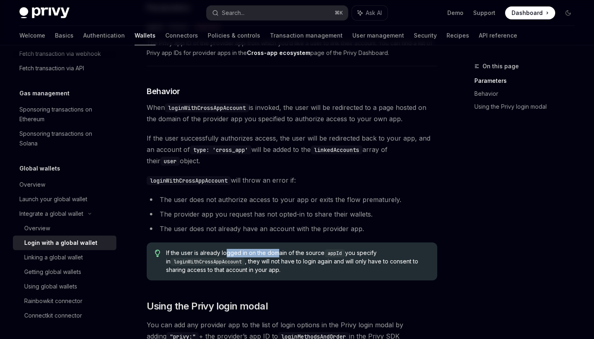  What do you see at coordinates (44, 13) in the screenshot?
I see `img: dark logo` at bounding box center [44, 13].